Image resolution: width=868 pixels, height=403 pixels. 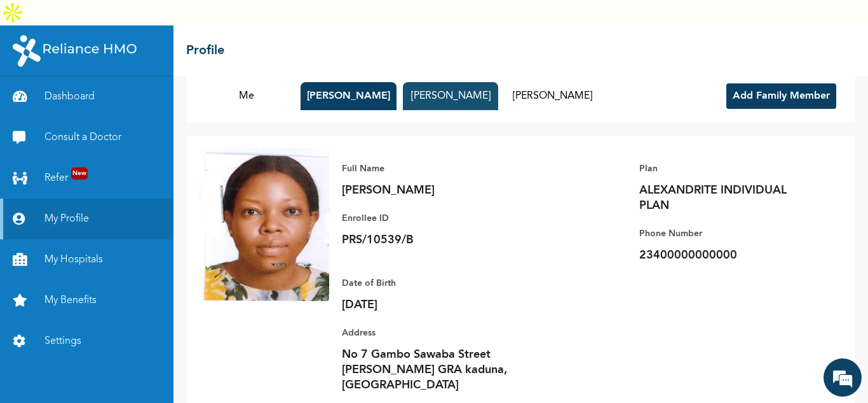 What do you see at coordinates (729, 198) in the screenshot?
I see `p: ALEXANDRITE INDIVIDUAL PLAN` at bounding box center [729, 198].